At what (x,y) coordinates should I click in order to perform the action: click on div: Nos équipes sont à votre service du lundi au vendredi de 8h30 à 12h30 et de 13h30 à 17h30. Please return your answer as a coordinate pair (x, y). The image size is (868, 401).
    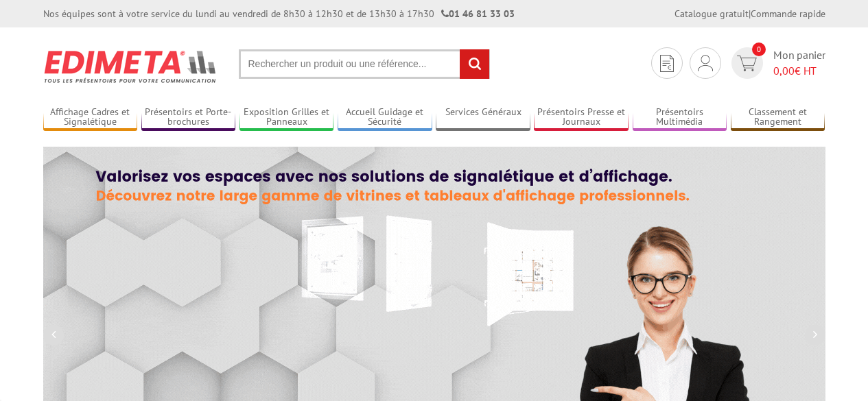
    Looking at the image, I should click on (279, 14).